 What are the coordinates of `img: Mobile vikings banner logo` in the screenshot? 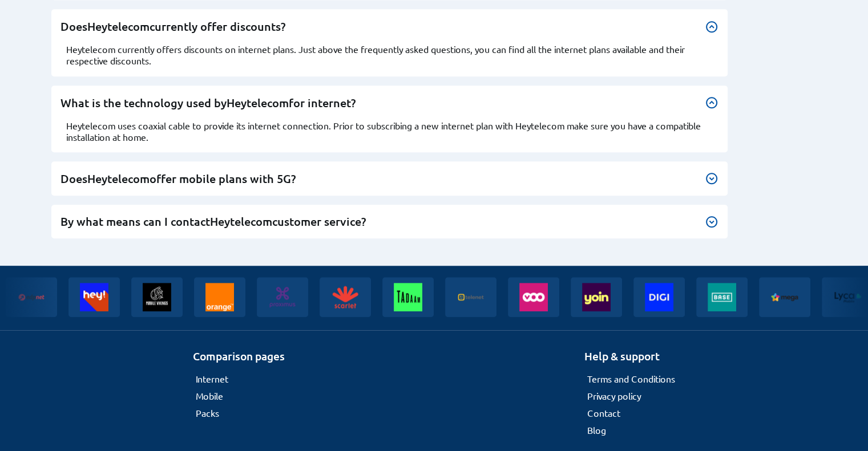 It's located at (157, 297).